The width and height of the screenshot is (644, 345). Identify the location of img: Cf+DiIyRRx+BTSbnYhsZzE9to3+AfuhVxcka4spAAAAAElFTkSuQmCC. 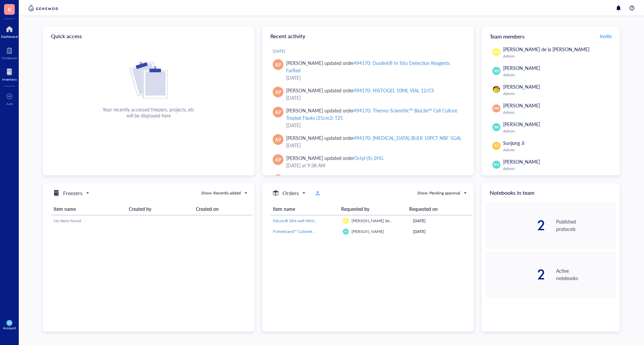
(148, 80).